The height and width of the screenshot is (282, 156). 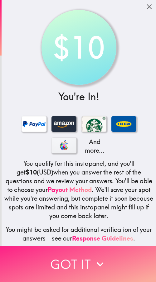 I want to click on a: Payout Method, so click(x=69, y=189).